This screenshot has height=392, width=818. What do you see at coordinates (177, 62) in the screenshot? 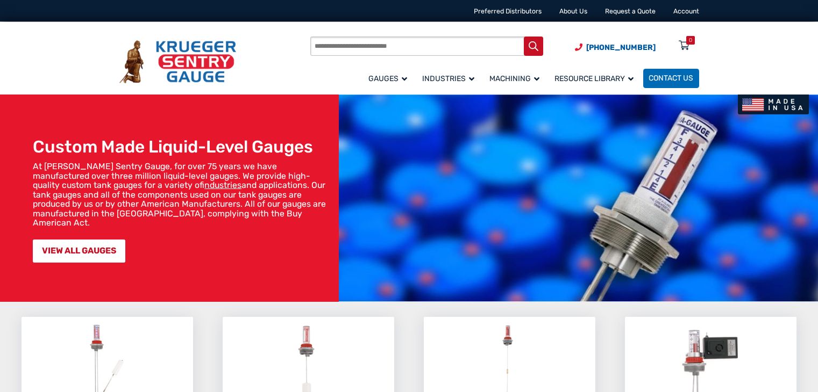
I see `img: Krueger Sentry Gauge` at bounding box center [177, 62].